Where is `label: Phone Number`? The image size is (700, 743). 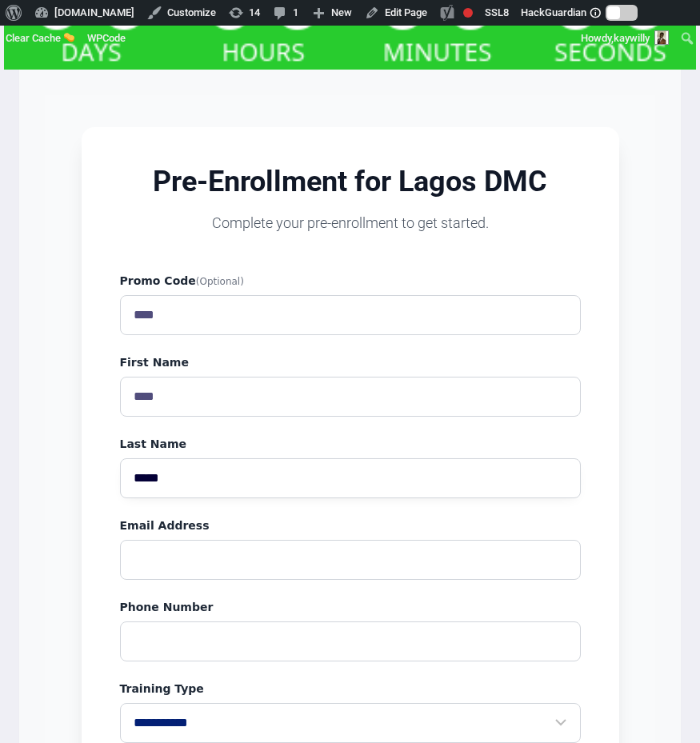 label: Phone Number is located at coordinates (350, 608).